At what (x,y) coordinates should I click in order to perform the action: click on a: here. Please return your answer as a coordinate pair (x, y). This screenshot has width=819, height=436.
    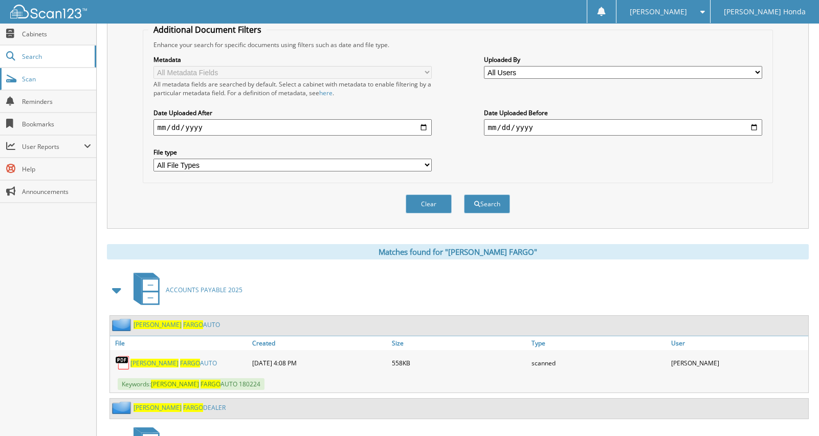
    Looking at the image, I should click on (326, 93).